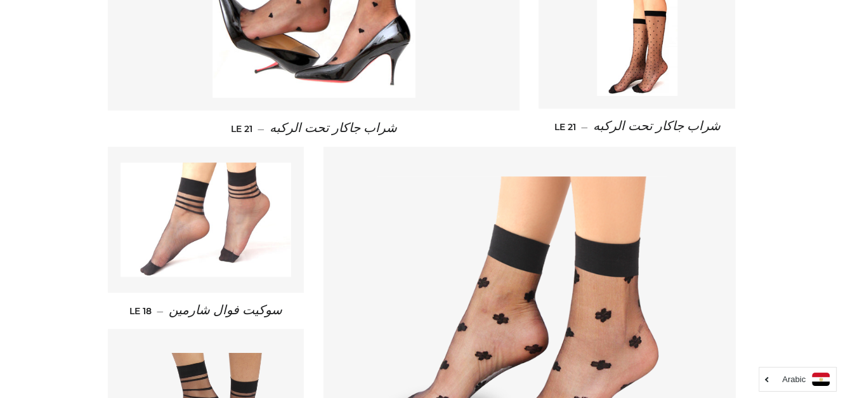 Image resolution: width=843 pixels, height=398 pixels. What do you see at coordinates (797, 379) in the screenshot?
I see `a: Arabic` at bounding box center [797, 379].